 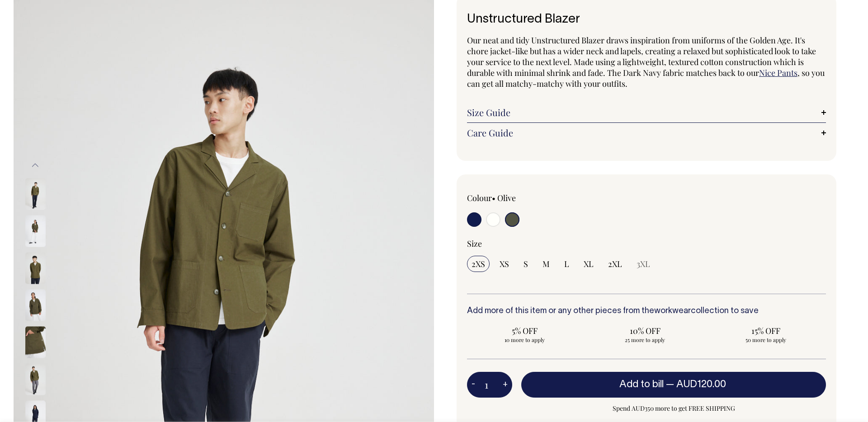 What do you see at coordinates (765, 340) in the screenshot?
I see `span: 50 more to apply` at bounding box center [765, 340].